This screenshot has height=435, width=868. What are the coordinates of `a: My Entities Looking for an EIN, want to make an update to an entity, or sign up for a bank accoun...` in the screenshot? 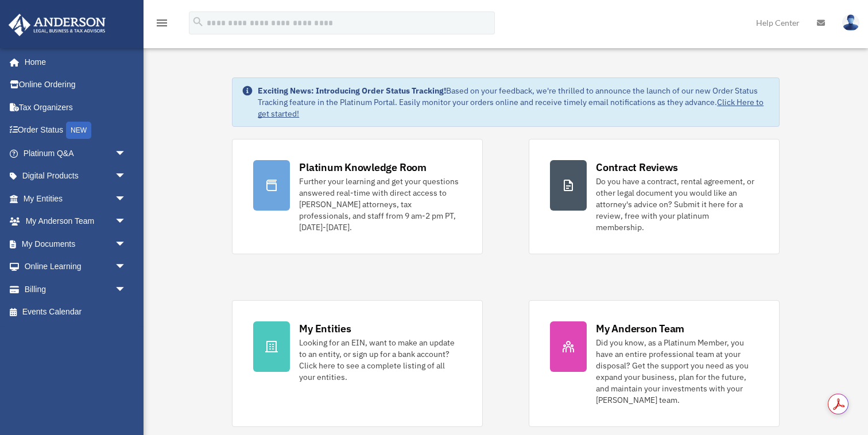 It's located at (357, 364).